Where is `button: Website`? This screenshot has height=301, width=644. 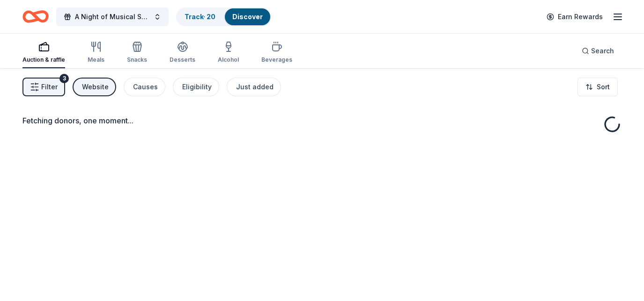
button: Website is located at coordinates (94, 87).